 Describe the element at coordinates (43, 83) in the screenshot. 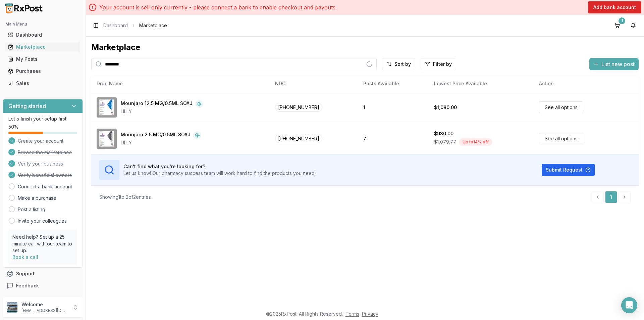

I see `button: Sales` at that location.